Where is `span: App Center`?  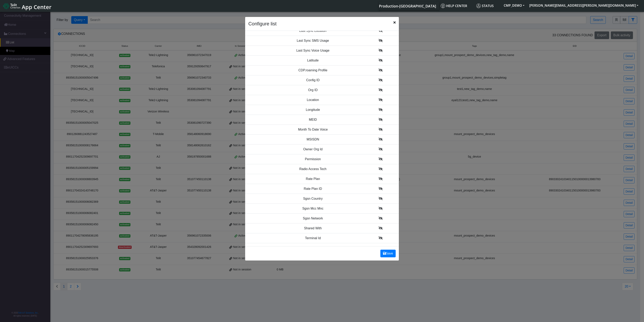 span: App Center is located at coordinates (37, 7).